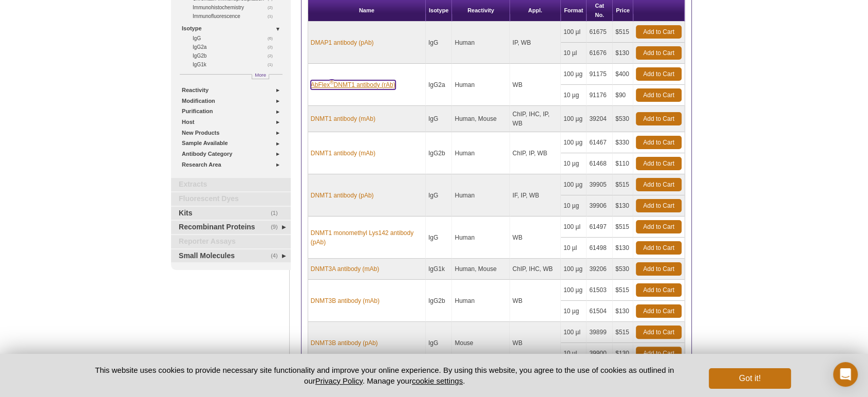 Image resolution: width=868 pixels, height=397 pixels. Describe the element at coordinates (233, 122) in the screenshot. I see `a: Host` at that location.